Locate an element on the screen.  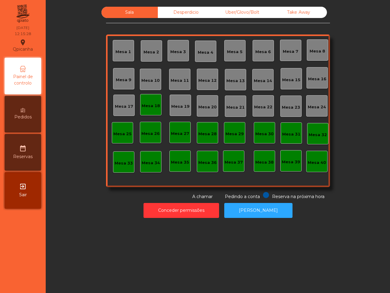
div: Mesa 20 is located at coordinates (208, 107).